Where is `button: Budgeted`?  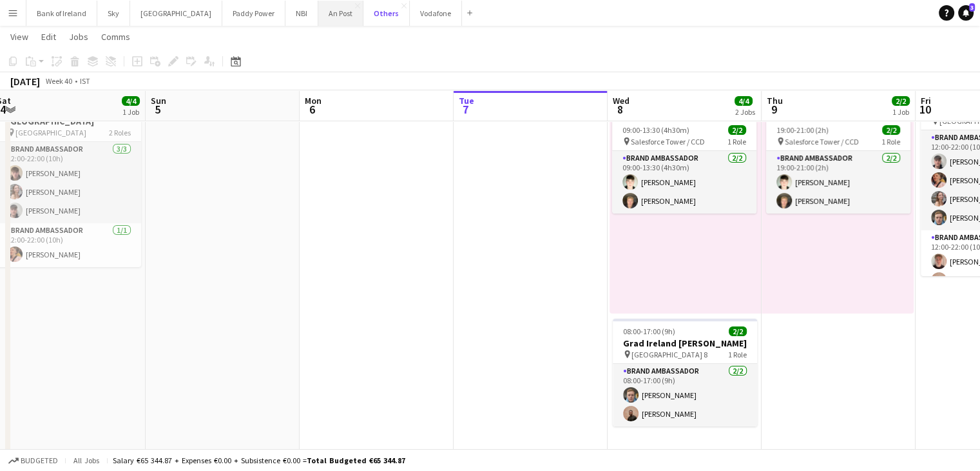 button: Budgeted is located at coordinates (33, 460).